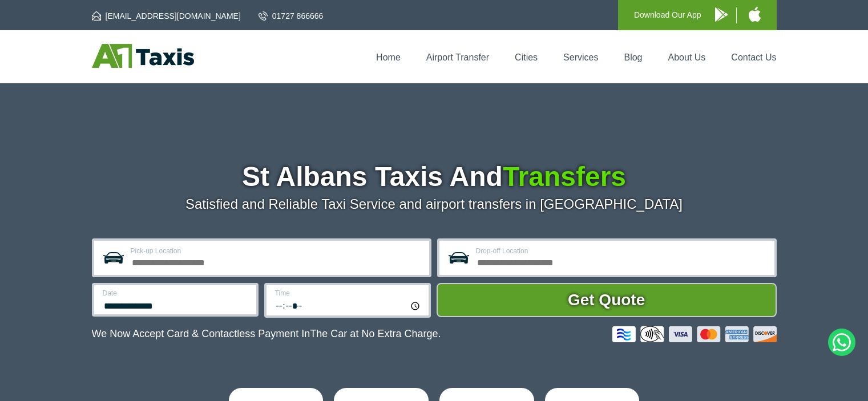 This screenshot has height=401, width=868. What do you see at coordinates (564, 176) in the screenshot?
I see `span: Transfers` at bounding box center [564, 176].